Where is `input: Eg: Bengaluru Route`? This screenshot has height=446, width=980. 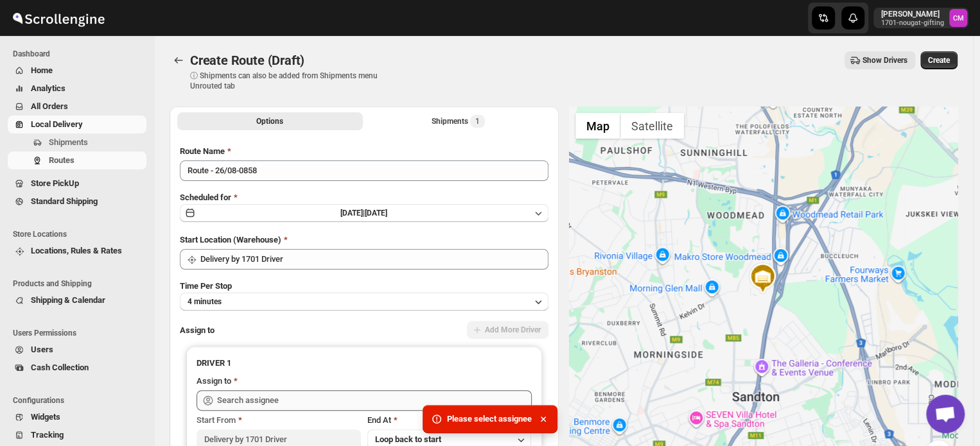 input: Eg: Bengaluru Route is located at coordinates (364, 171).